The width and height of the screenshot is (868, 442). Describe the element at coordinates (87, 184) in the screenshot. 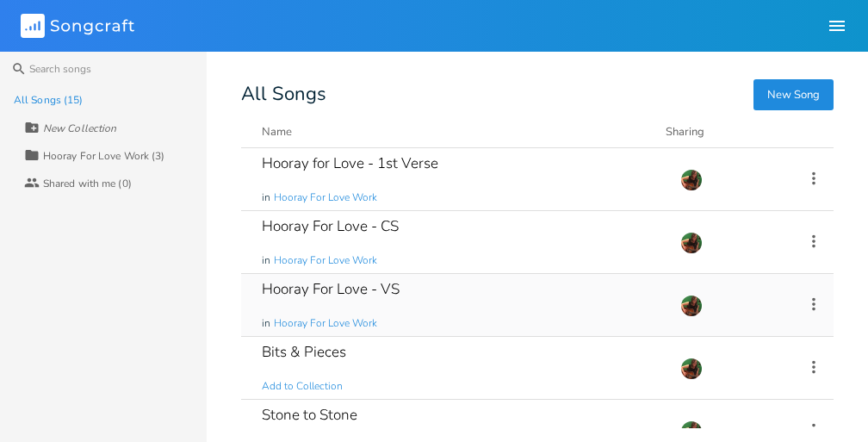

I see `div: Shared with me (0)` at that location.